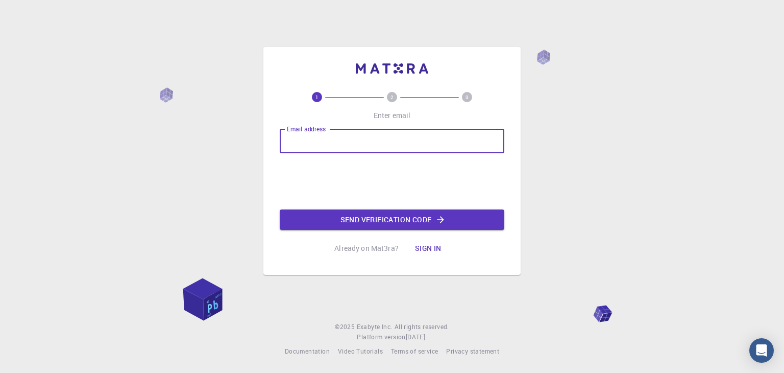 This screenshot has width=784, height=373. I want to click on a: Privacy statement, so click(473, 351).